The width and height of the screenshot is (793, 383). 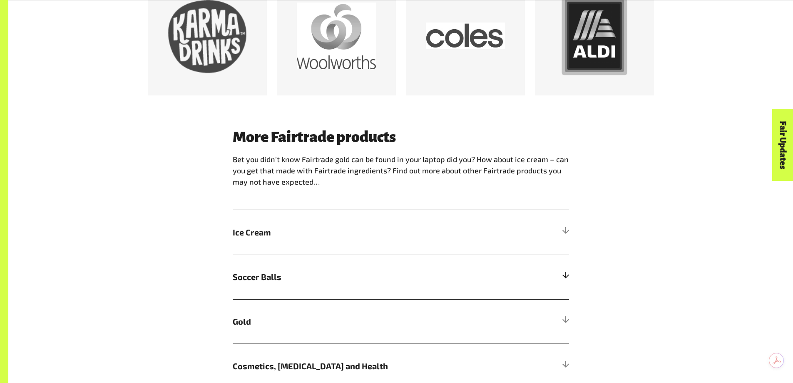 What do you see at coordinates (401, 137) in the screenshot?
I see `h3: More Fairtrade products` at bounding box center [401, 137].